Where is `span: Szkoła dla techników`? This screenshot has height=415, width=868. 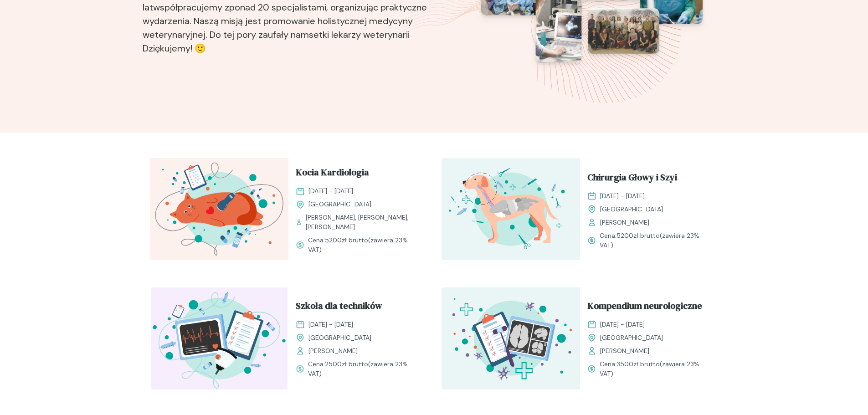 span: Szkoła dla techników is located at coordinates (339, 307).